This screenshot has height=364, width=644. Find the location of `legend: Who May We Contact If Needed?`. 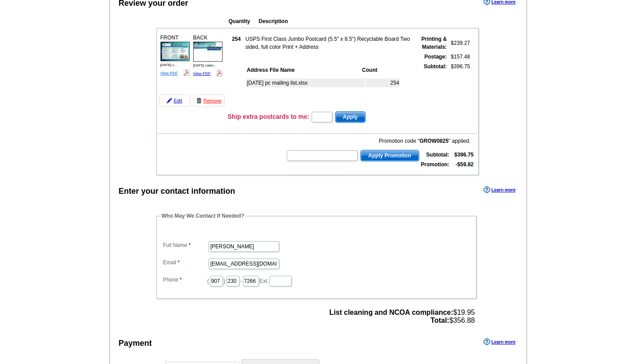

legend: Who May We Contact If Needed? is located at coordinates (203, 216).